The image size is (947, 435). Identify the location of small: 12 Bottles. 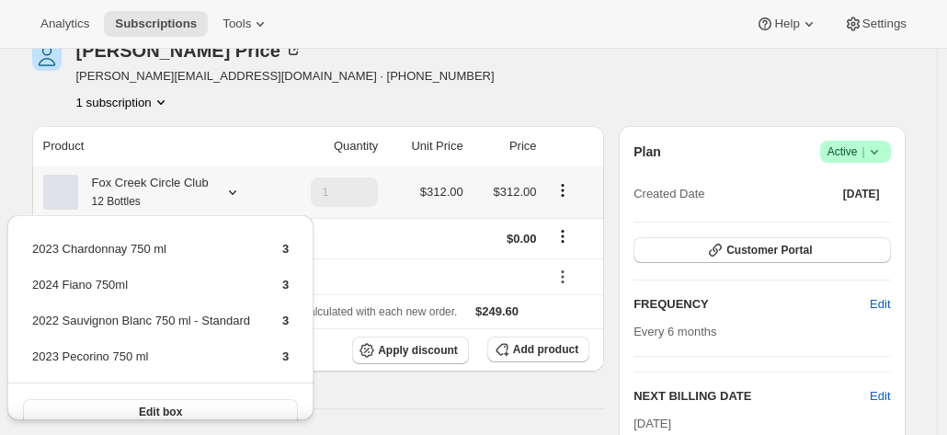
(116, 201).